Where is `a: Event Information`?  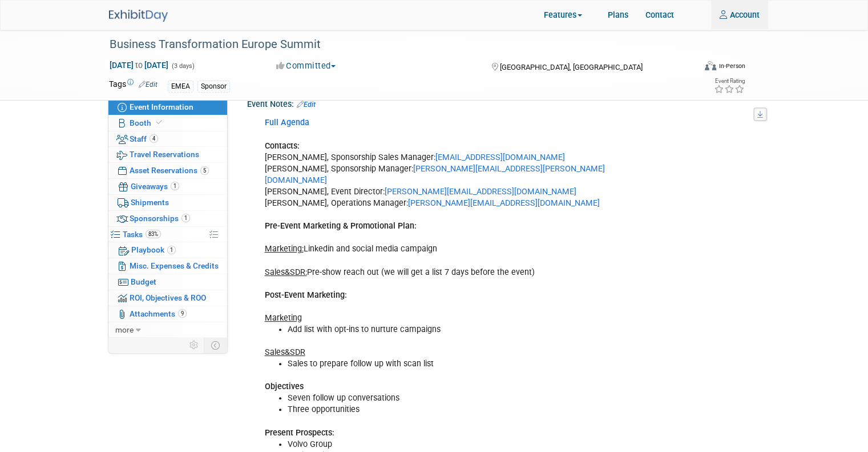
a: Event Information is located at coordinates (168, 107).